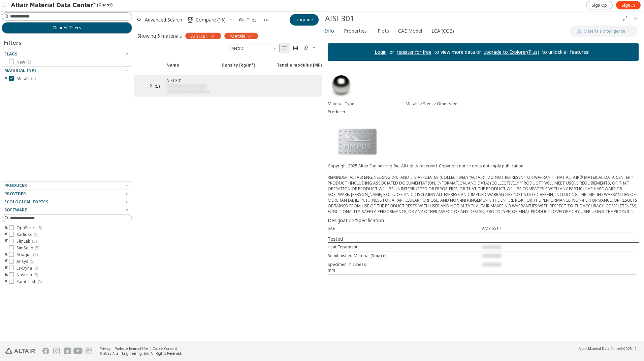 The height and width of the screenshot is (361, 644). Describe the element at coordinates (27, 255) in the screenshot. I see `span: Abaqus` at that location.